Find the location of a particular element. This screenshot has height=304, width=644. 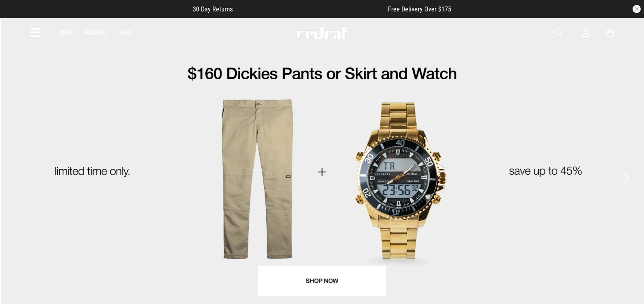

img: Redrat logo is located at coordinates (323, 33).